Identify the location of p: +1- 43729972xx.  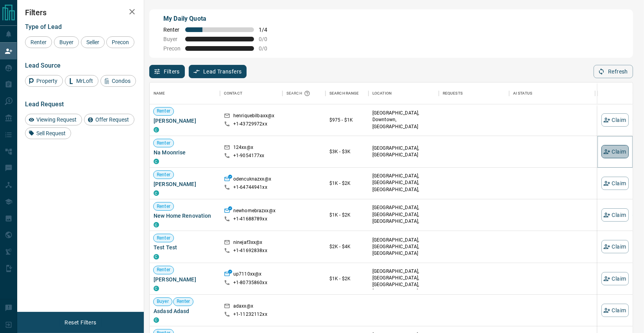
(250, 124).